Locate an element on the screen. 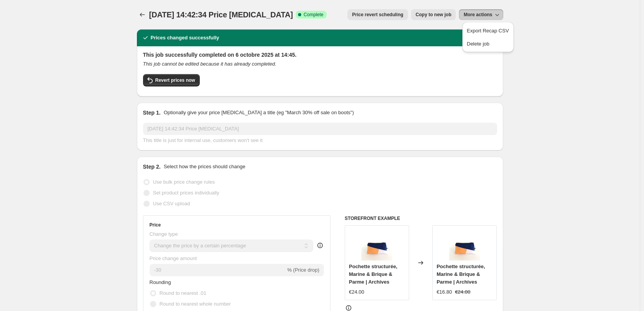  span: Export Recap CSV is located at coordinates (488, 31).